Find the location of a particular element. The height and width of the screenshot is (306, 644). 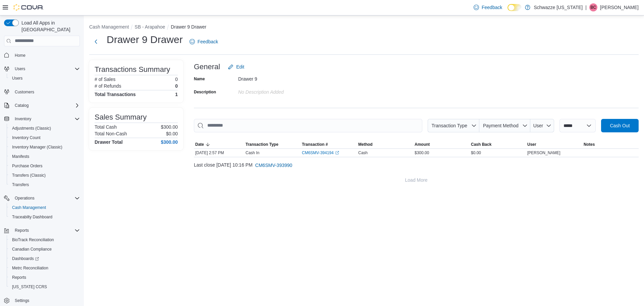

span: Transfers is located at coordinates (21, 184).